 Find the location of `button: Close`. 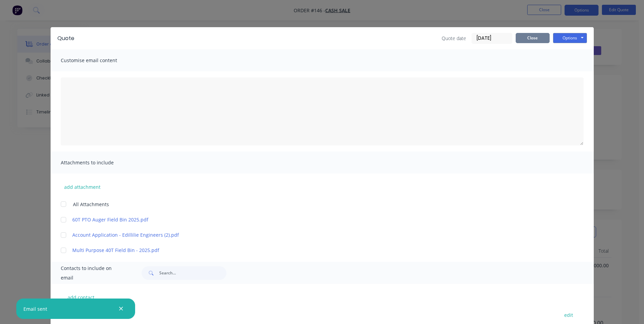

button: Close is located at coordinates (533, 38).